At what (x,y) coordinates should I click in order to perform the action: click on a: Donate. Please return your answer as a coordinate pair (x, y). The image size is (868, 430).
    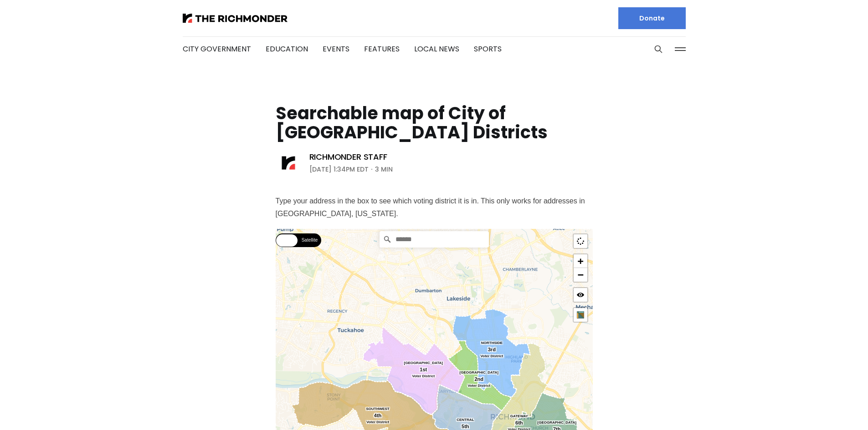
    Looking at the image, I should click on (652, 18).